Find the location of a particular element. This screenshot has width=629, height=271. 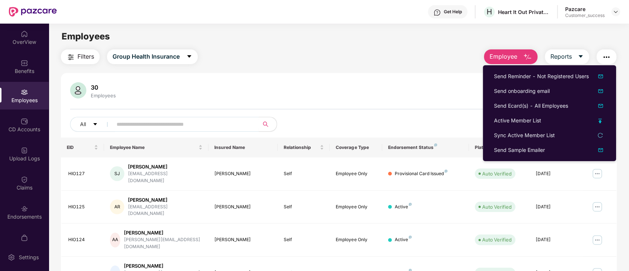

button: Employee is located at coordinates (511, 57).